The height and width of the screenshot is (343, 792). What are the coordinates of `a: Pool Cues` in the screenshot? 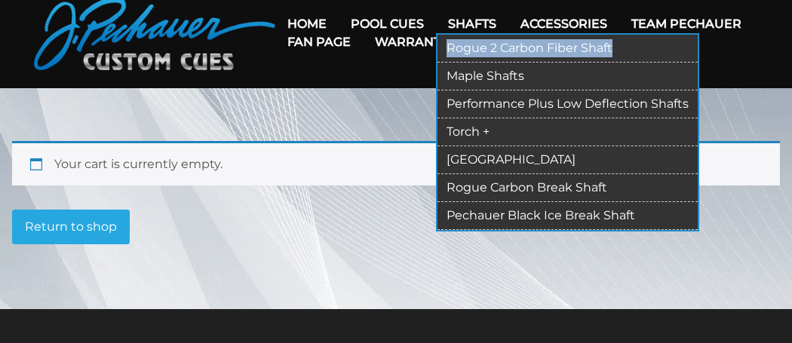 It's located at (387, 23).